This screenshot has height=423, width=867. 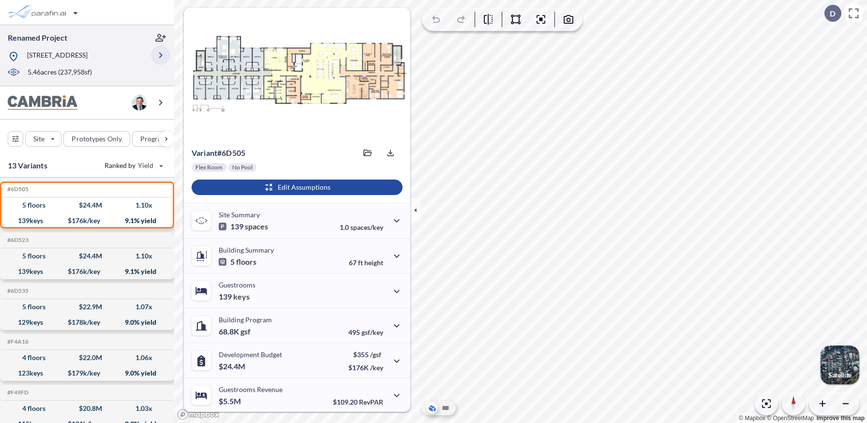 What do you see at coordinates (233, 366) in the screenshot?
I see `p: $24.4M` at bounding box center [233, 366].